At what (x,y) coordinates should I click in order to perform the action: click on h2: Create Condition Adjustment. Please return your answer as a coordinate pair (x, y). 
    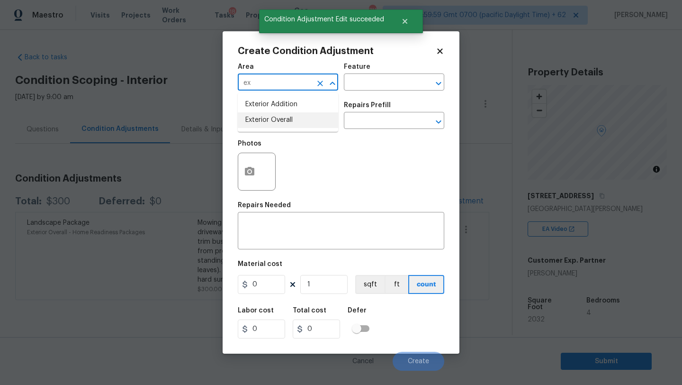
    Looking at the image, I should click on (337, 51).